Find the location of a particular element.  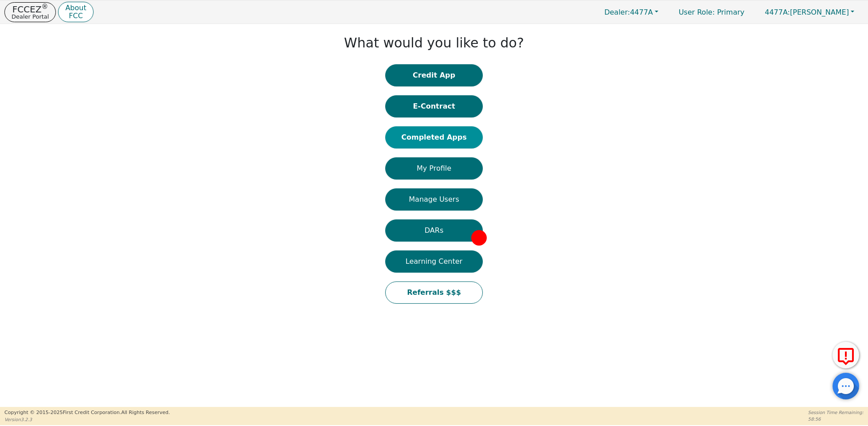

button: FCCEZ®Dealer Portal is located at coordinates (30, 12).